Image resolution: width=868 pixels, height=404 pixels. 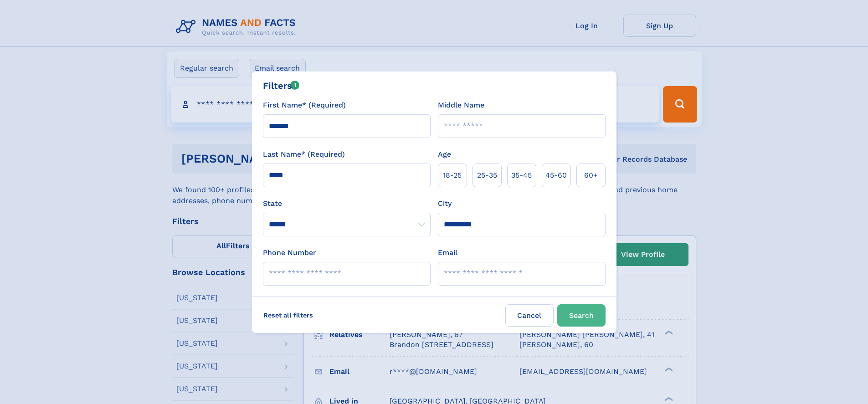 What do you see at coordinates (347, 203) in the screenshot?
I see `label: State` at bounding box center [347, 203].